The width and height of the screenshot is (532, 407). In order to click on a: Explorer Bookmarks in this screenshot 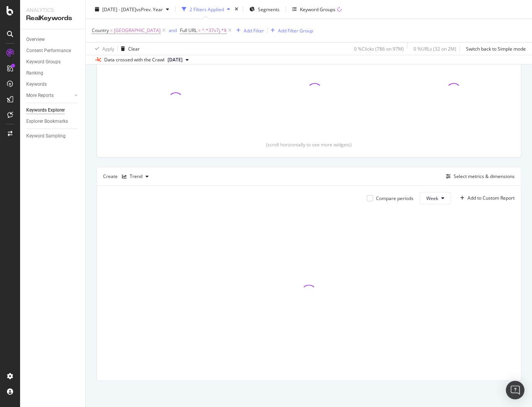, I will do `click(53, 121)`.